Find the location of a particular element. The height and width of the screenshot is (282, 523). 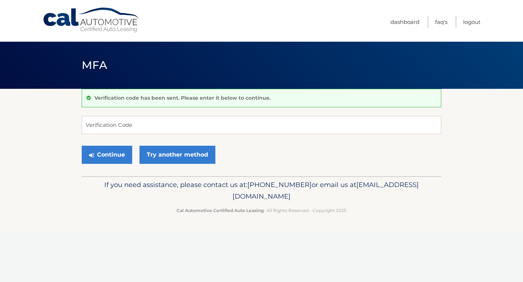

strong: Cal Automotive Certified Auto Leasing is located at coordinates (220, 211).